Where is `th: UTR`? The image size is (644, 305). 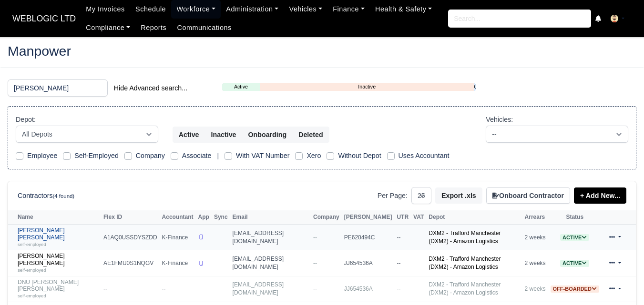
th: UTR is located at coordinates (402, 217).